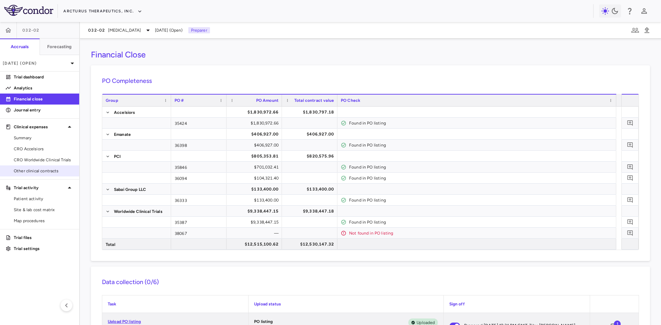  I want to click on div: $9,338,447.18, so click(311, 211).